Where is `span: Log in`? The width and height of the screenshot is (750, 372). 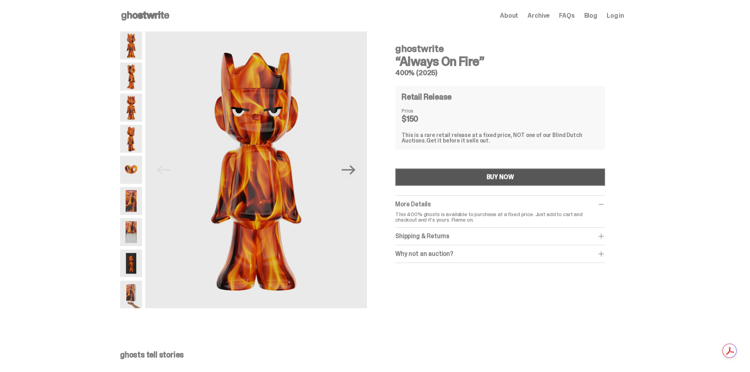
span: Log in is located at coordinates (616, 16).